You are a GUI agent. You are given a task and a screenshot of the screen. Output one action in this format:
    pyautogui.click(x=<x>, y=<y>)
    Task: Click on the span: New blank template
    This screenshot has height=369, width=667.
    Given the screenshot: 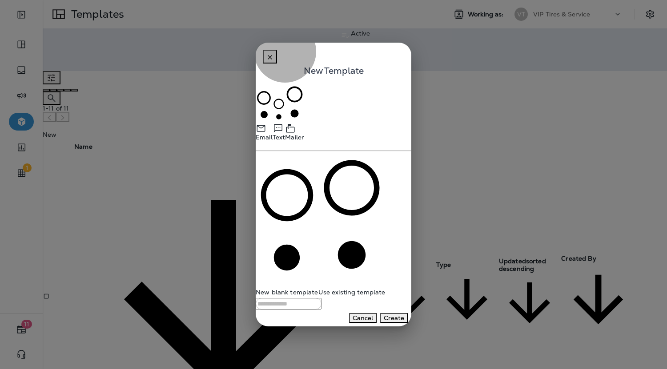 What is the action you would take?
    pyautogui.click(x=287, y=293)
    